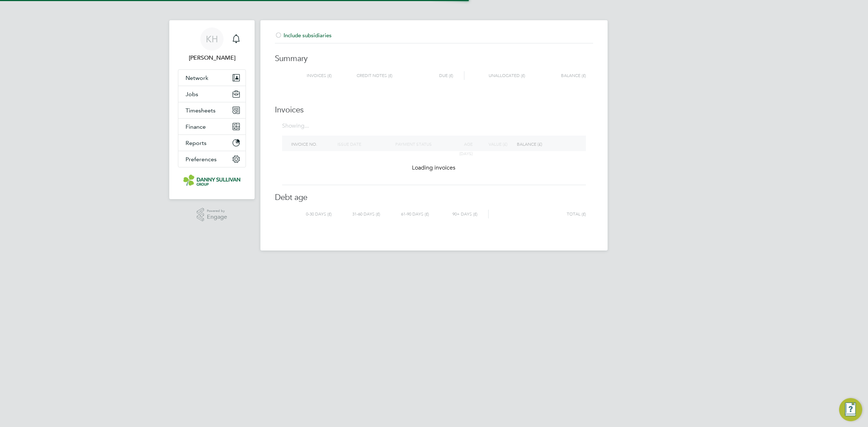 The image size is (868, 427). Describe the element at coordinates (212, 126) in the screenshot. I see `button: Finance` at that location.